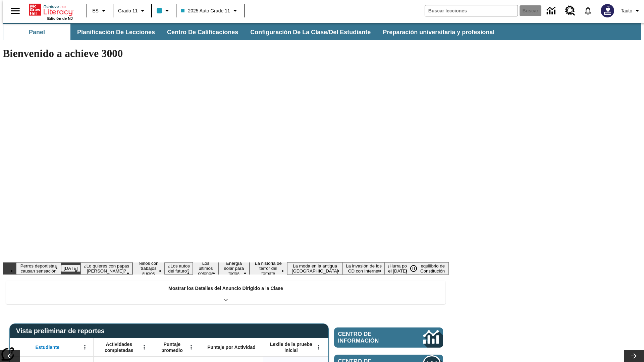  I want to click on button: Perfil/Configuración, so click(631, 11).